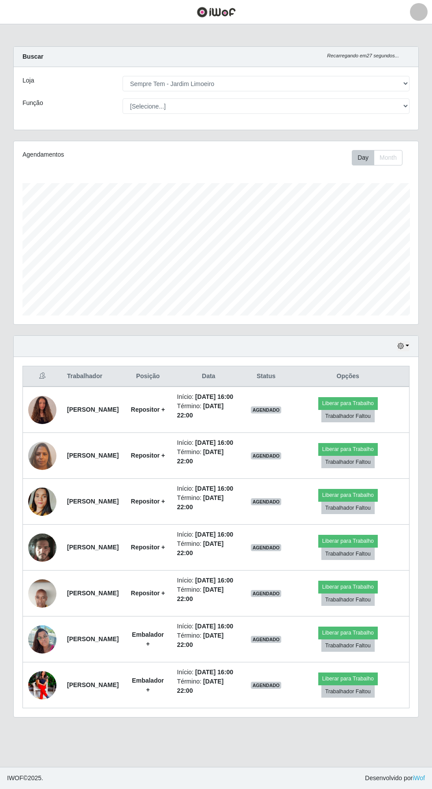 The height and width of the screenshot is (789, 432). What do you see at coordinates (388, 158) in the screenshot?
I see `button: Month` at bounding box center [388, 158].